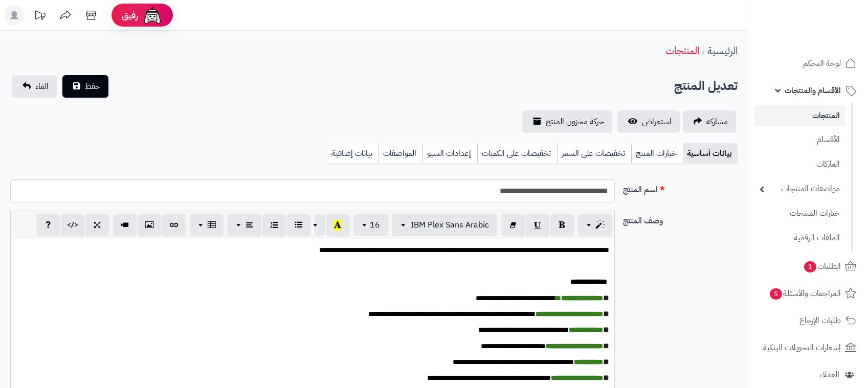  I want to click on span: مشاركه, so click(717, 122).